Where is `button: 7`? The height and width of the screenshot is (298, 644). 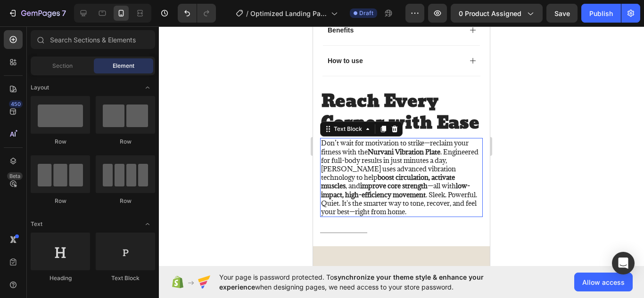
button: 7 is located at coordinates (37, 13).